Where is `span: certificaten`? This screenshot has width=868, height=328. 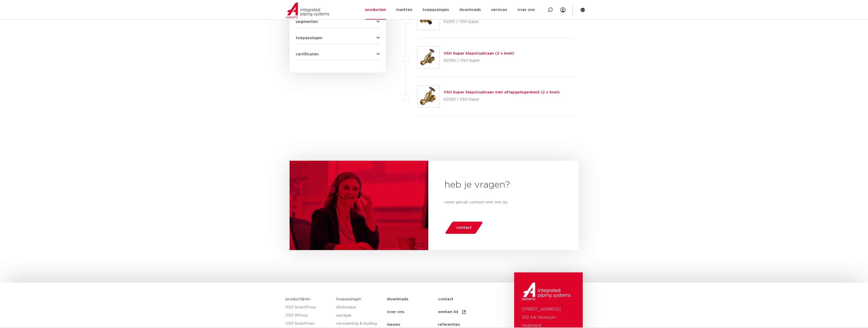
span: certificaten is located at coordinates (307, 54).